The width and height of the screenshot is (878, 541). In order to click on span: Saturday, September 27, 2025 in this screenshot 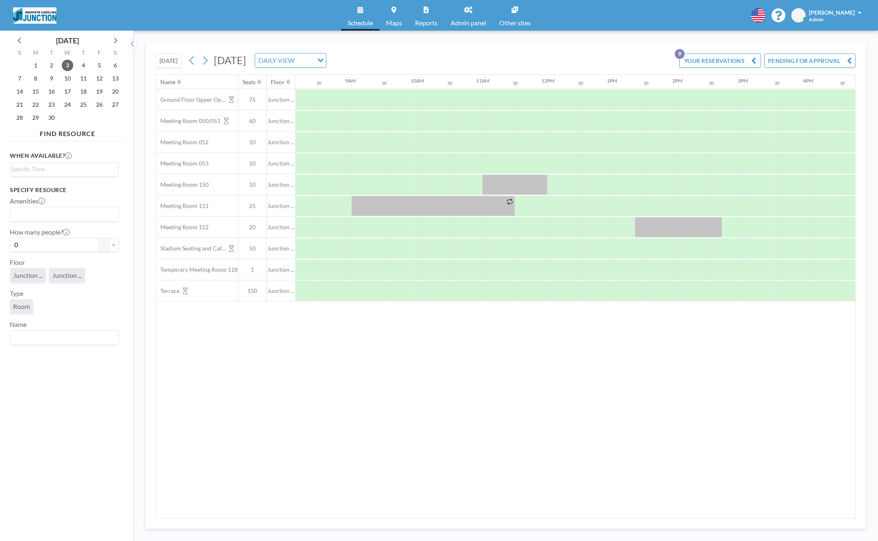, I will do `click(115, 105)`.